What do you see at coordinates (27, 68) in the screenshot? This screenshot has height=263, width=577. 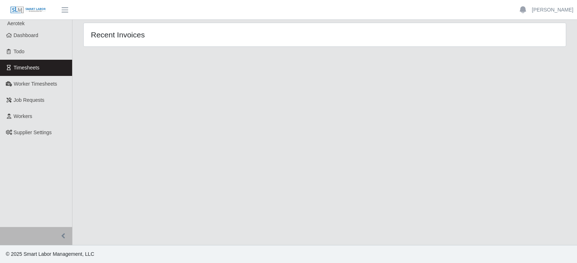 I see `span: Timesheets` at bounding box center [27, 68].